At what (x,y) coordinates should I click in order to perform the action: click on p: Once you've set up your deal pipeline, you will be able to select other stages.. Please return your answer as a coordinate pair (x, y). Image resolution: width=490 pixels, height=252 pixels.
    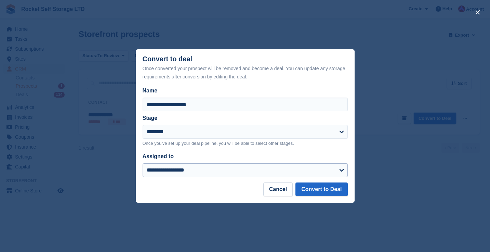
    Looking at the image, I should click on (245, 143).